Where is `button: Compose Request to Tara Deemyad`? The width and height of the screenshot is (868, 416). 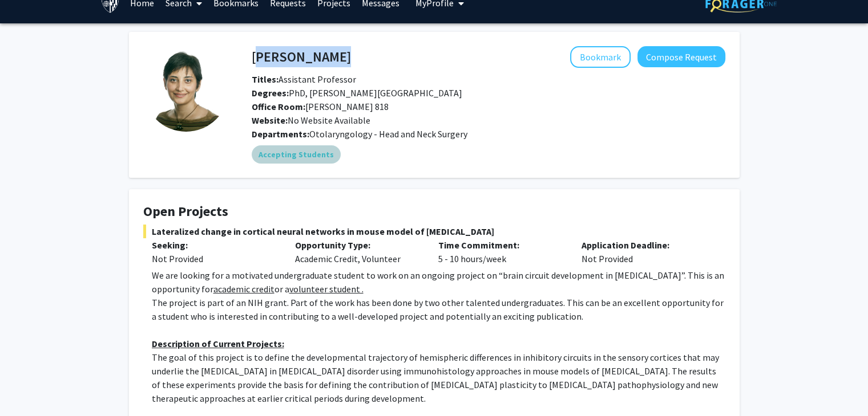 button: Compose Request to Tara Deemyad is located at coordinates (681, 57).